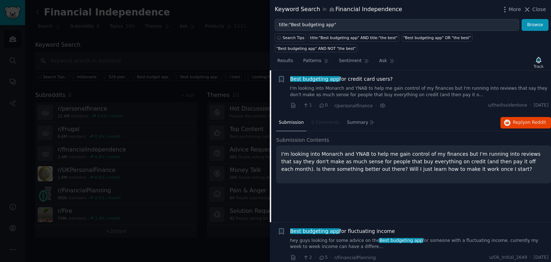 This screenshot has height=262, width=551. What do you see at coordinates (397, 25) in the screenshot?
I see `input: Try a keyword related to your business` at bounding box center [397, 25].